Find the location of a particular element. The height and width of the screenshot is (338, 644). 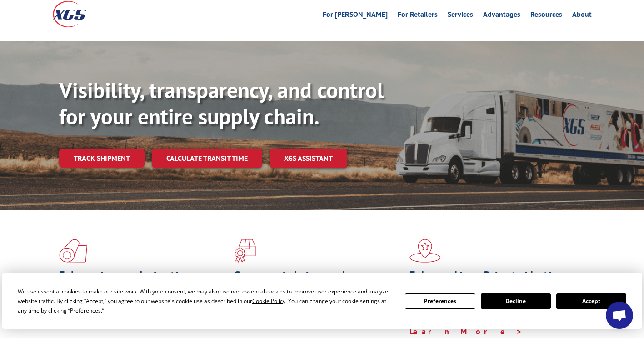

img: xgs-icon-flagship-distribution-model-red is located at coordinates (425, 251).